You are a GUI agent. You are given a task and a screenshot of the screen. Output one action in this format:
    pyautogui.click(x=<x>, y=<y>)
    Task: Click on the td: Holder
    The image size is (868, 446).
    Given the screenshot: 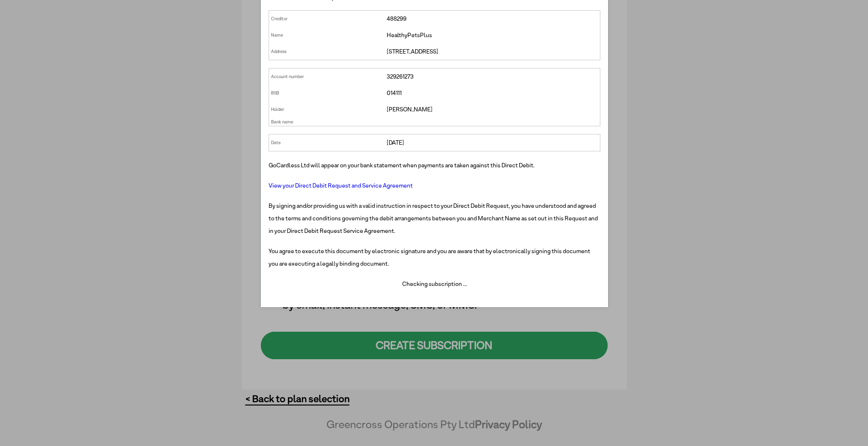 What is the action you would take?
    pyautogui.click(x=327, y=110)
    